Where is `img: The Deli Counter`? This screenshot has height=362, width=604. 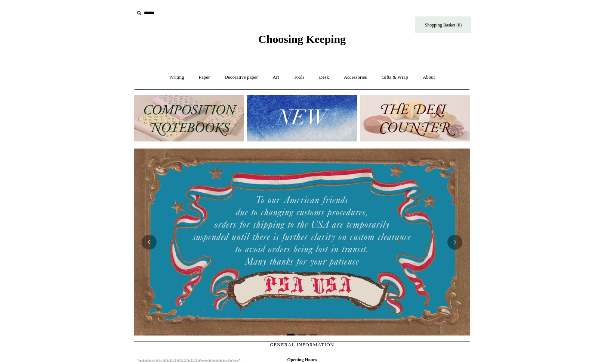
img: The Deli Counter is located at coordinates (415, 118).